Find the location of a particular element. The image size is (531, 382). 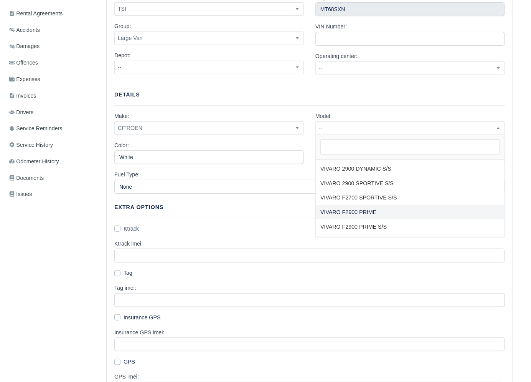

label: Insurance GPS is located at coordinates (142, 317).